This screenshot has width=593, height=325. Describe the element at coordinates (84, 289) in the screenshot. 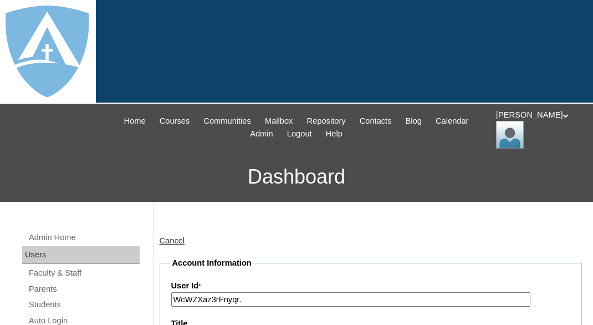

I see `a: Parents` at that location.